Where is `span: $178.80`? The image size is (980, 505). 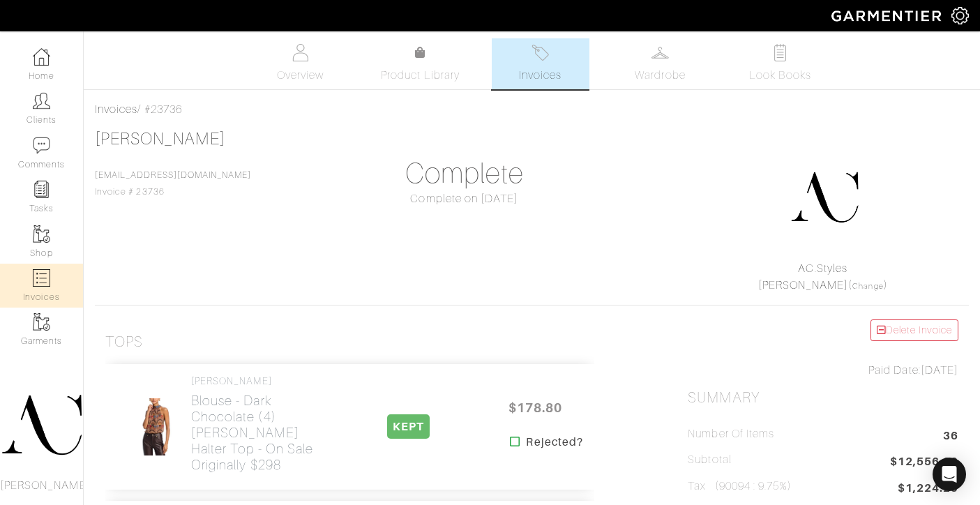 span: $178.80 is located at coordinates (535, 407).